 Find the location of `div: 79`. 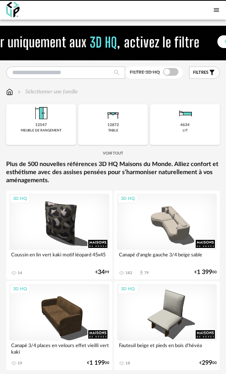

div: 79 is located at coordinates (147, 273).